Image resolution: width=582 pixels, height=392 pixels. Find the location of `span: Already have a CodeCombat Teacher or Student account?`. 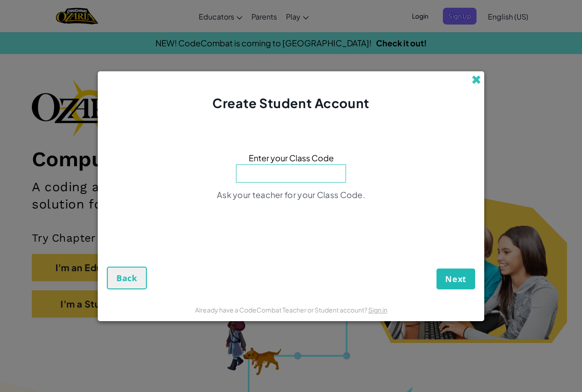

span: Already have a CodeCombat Teacher or Student account? is located at coordinates (281, 310).